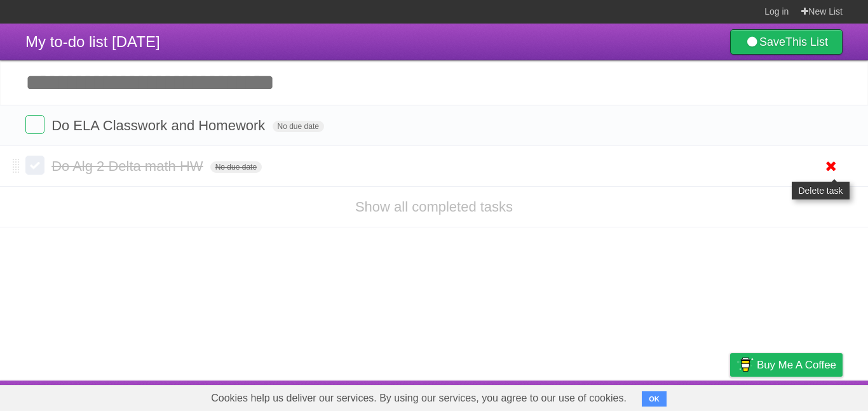 Image resolution: width=868 pixels, height=411 pixels. Describe the element at coordinates (419, 398) in the screenshot. I see `span: Cookies help us deliver our services. By using our services, you agree to our use of cookies.` at that location.